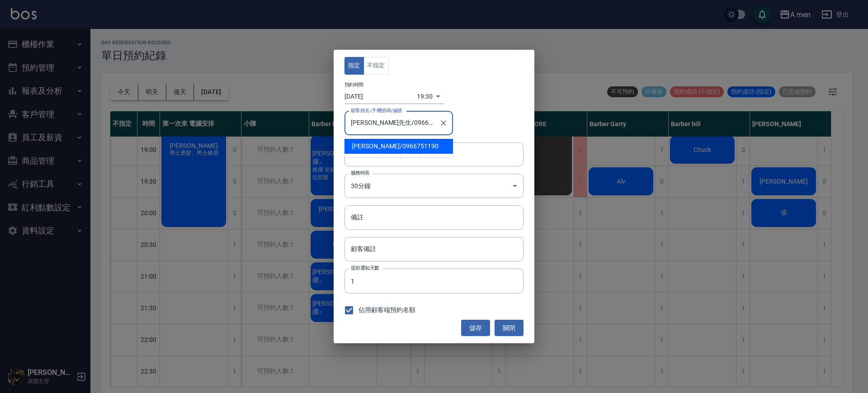  Describe the element at coordinates (443, 123) in the screenshot. I see `button: Clear` at that location.